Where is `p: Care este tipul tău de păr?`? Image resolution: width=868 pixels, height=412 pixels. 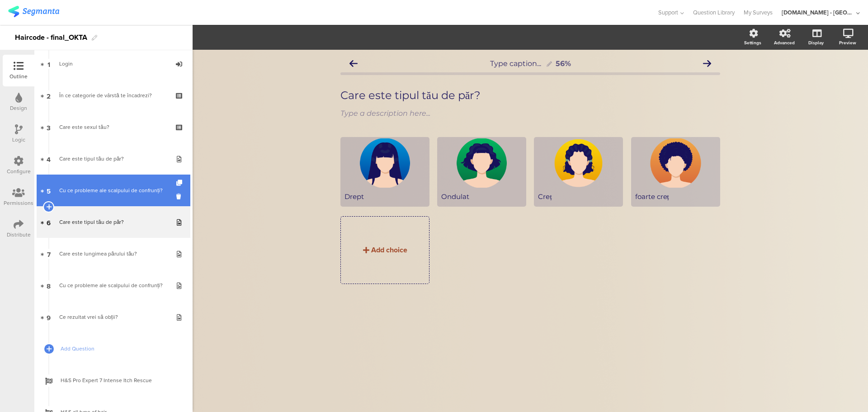
p: Care este tipul tău de păr? is located at coordinates (530, 96).